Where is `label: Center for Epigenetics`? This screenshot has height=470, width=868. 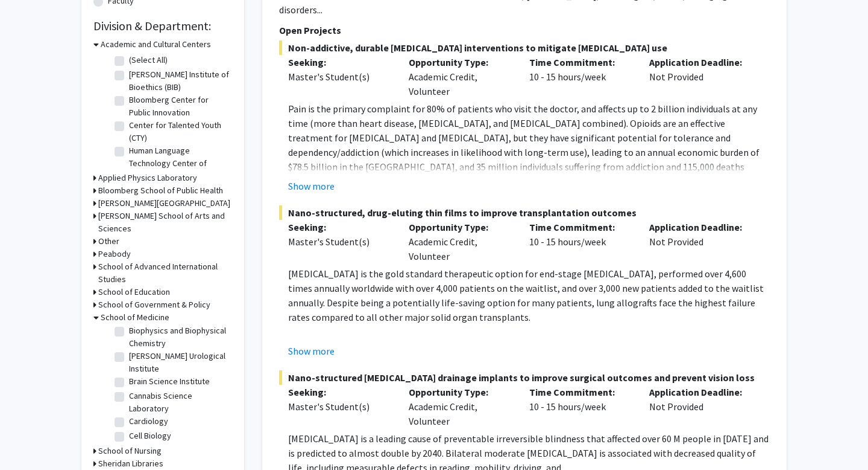 label: Center for Epigenetics is located at coordinates (170, 450).